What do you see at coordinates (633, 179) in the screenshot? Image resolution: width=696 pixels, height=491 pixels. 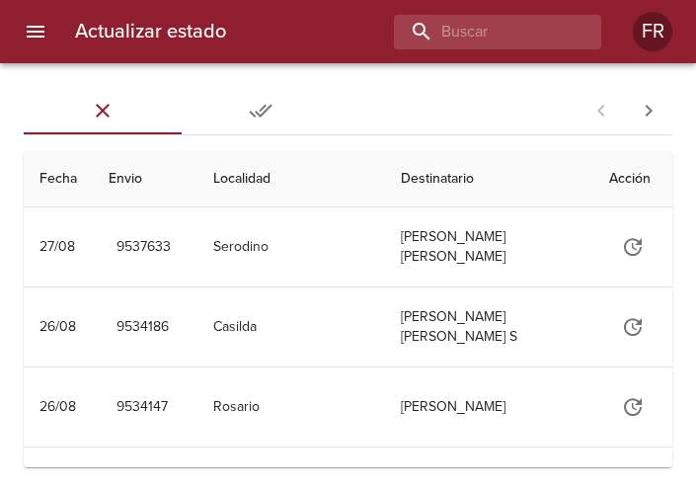 I see `th: Acción` at bounding box center [633, 179].